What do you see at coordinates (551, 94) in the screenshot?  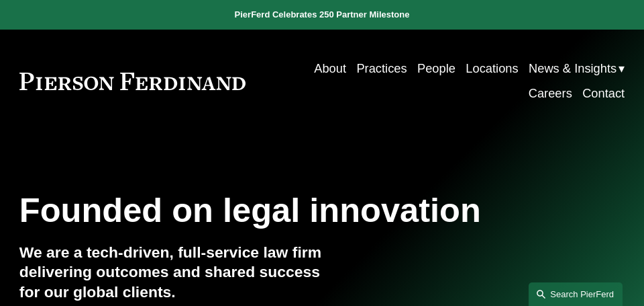 I see `a: Careers` at bounding box center [551, 94].